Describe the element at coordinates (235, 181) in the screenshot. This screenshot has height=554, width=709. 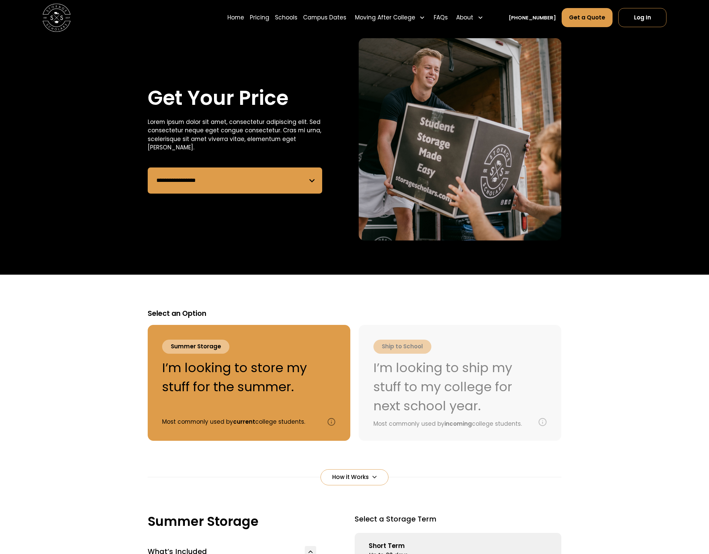
I see `form: Remind Form` at that location.